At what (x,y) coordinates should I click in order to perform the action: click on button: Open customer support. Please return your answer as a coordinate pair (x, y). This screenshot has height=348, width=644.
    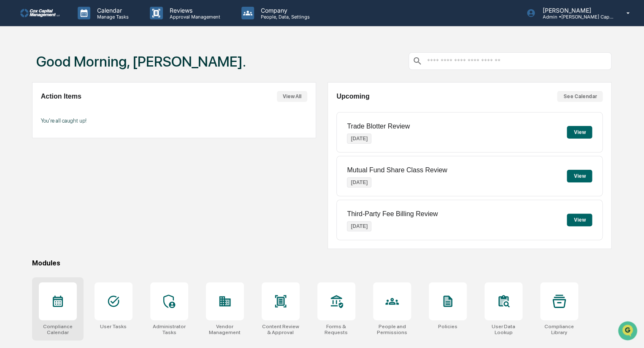
    Looking at the image, I should click on (10, 10).